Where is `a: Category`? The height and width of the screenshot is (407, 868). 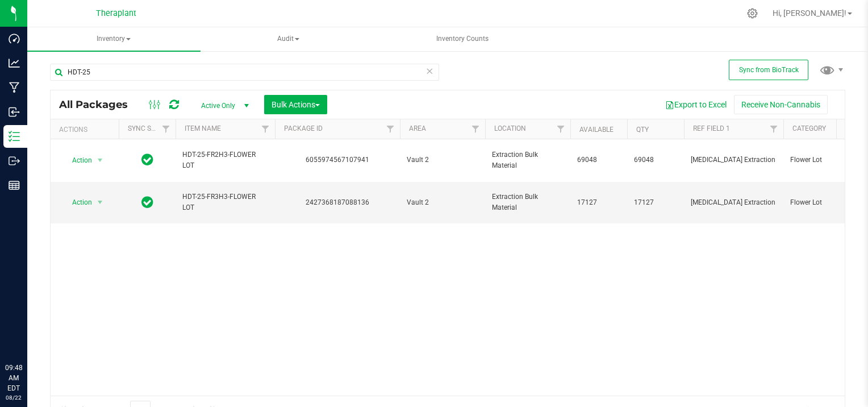
a: Category is located at coordinates (809, 128).